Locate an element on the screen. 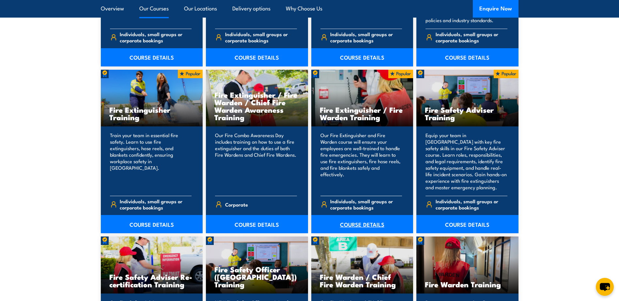 The height and width of the screenshot is (301, 619). span: Corporate is located at coordinates (236, 205).